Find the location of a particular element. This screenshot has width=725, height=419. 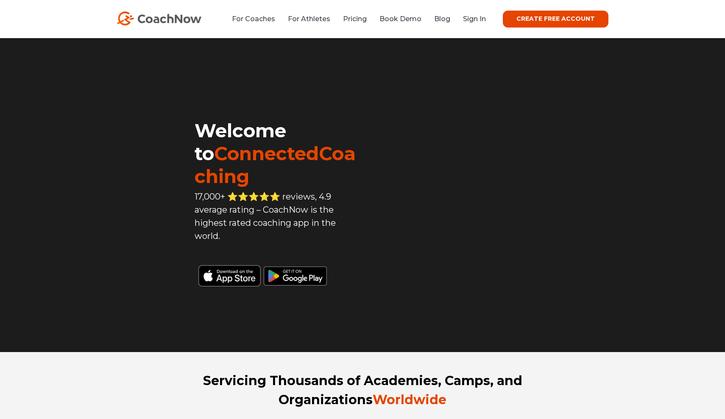

span: 17,000+ ⭐️⭐️⭐️⭐️⭐️ reviews, 4.9 average rating – CoachNow is the highest rated coaching app in th... is located at coordinates (265, 216).